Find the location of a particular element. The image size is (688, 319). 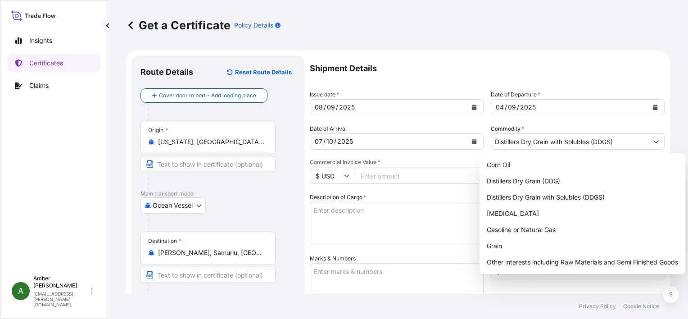

button: Cover door to port - Add loading place is located at coordinates (204, 95).